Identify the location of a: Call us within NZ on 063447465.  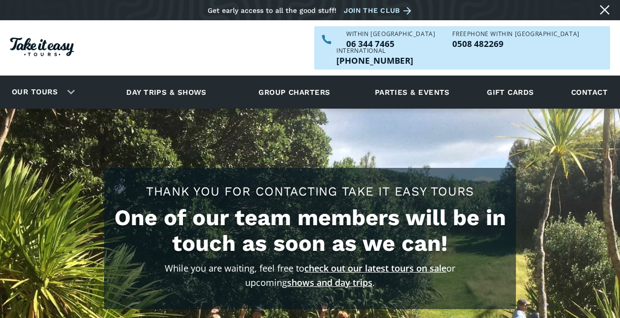
(391, 43).